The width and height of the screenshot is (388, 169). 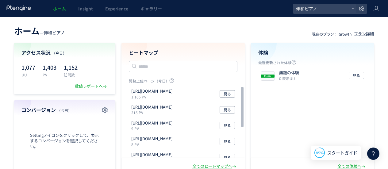 I want to click on p: PV, so click(x=49, y=75).